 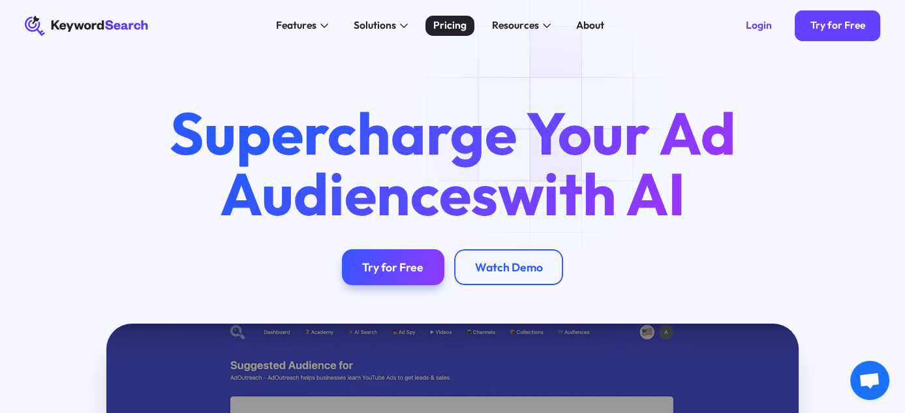 I want to click on span: with AI, so click(x=591, y=193).